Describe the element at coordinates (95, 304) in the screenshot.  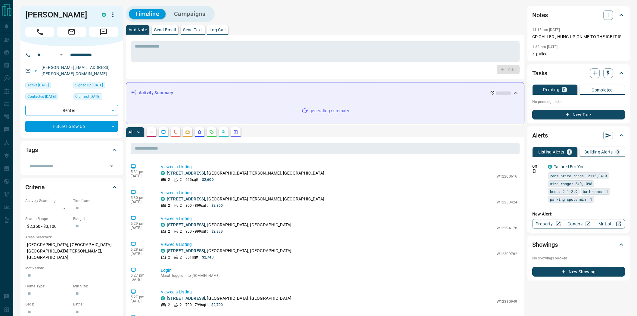
I see `p: Baths:` at that location.